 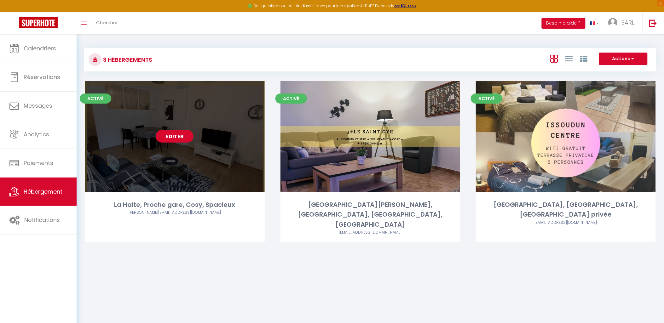 I want to click on span: Paiements, so click(x=38, y=163).